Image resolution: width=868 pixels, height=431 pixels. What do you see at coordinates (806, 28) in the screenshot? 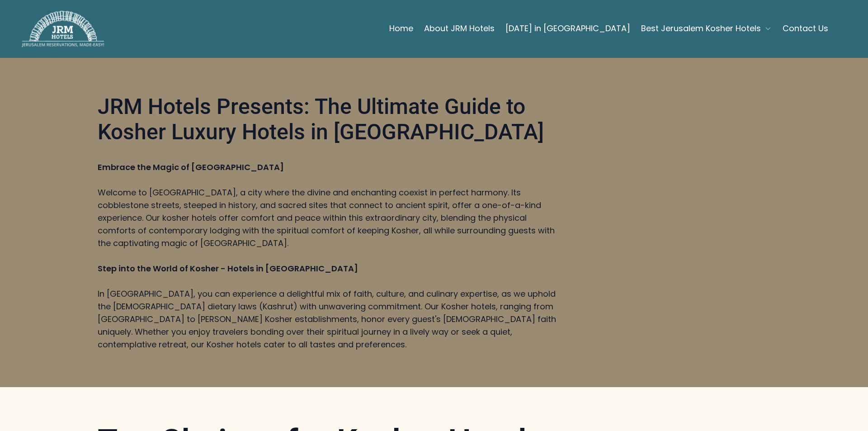
I see `a: Contact Us` at bounding box center [806, 28].